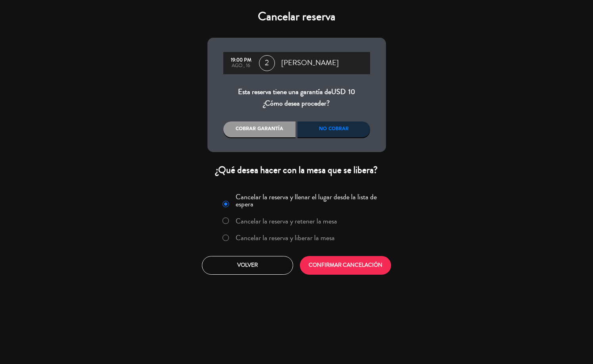 The height and width of the screenshot is (364, 593). I want to click on button: CONFIRMAR CANCELACIÓN, so click(345, 265).